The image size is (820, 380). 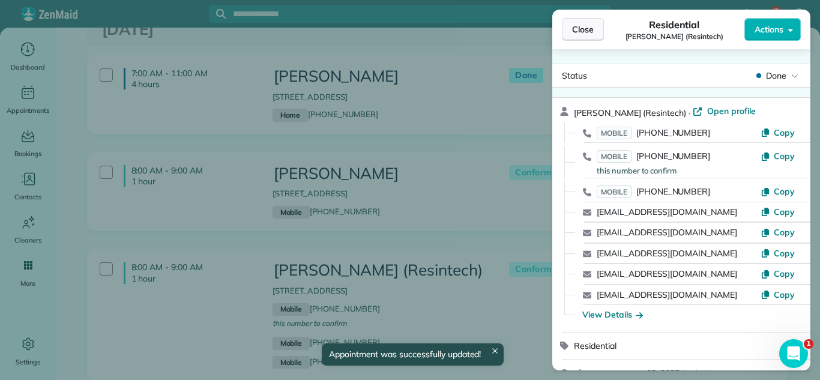 I want to click on div: this number to confirm, so click(x=678, y=171).